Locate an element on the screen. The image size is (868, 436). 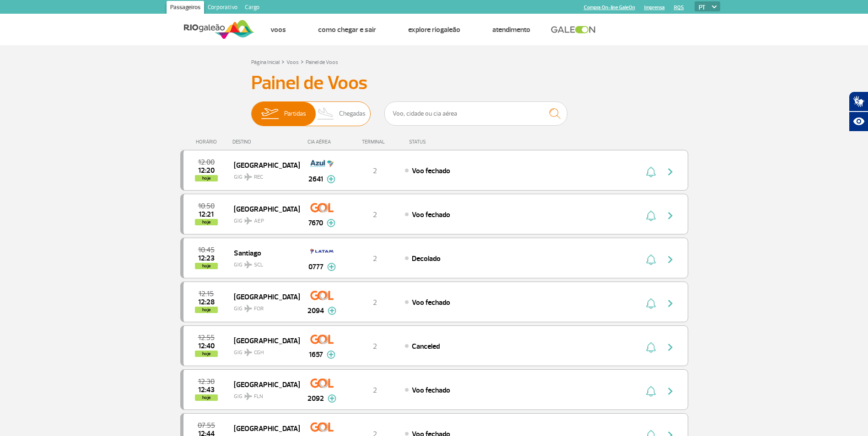
button: Abrir tradutor de língua de sinais. is located at coordinates (859, 102).